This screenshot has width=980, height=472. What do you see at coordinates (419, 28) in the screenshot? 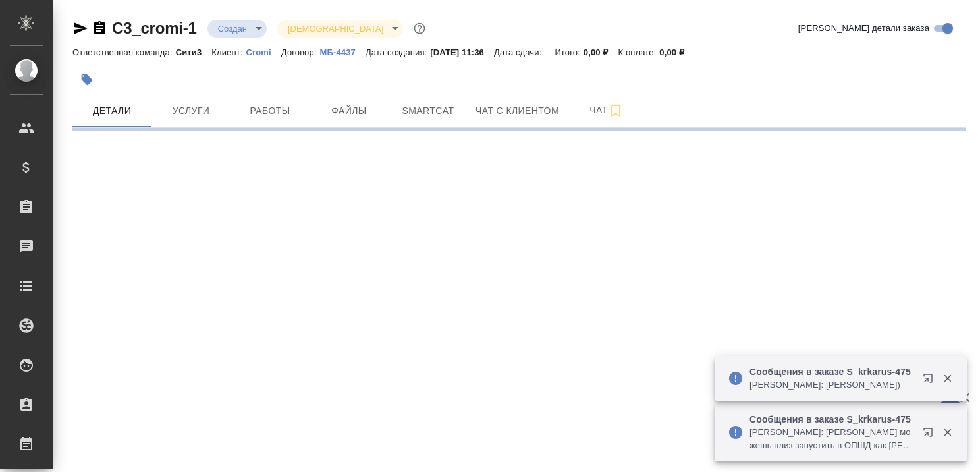
I see `button: Доп статусы указывают на важность/срочность заказа` at bounding box center [419, 28].